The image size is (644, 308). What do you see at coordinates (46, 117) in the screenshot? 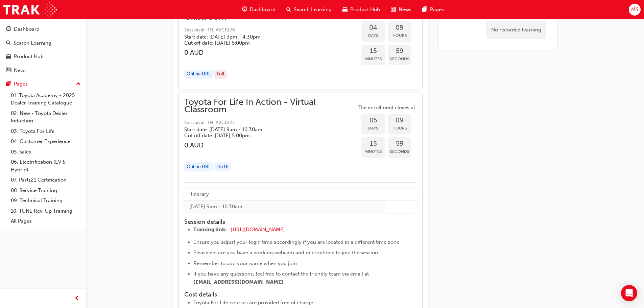
I see `a: 02. New - Toyota Dealer Induction` at bounding box center [46, 117].